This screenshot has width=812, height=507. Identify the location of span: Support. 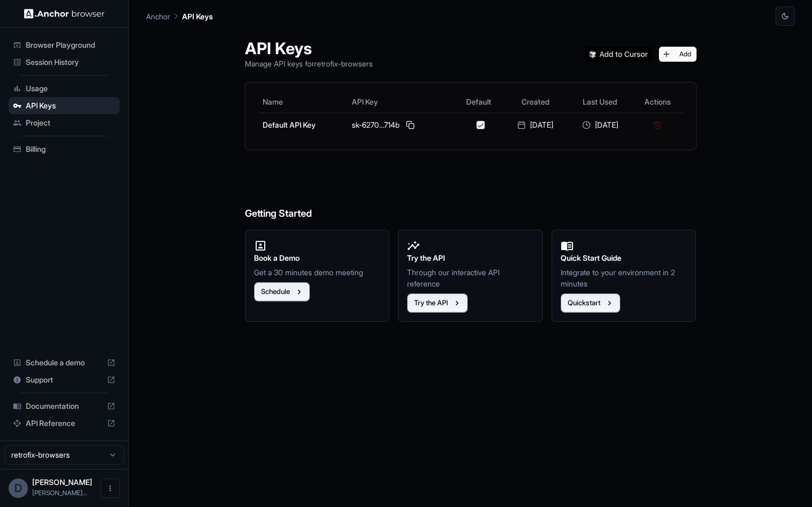
(64, 380).